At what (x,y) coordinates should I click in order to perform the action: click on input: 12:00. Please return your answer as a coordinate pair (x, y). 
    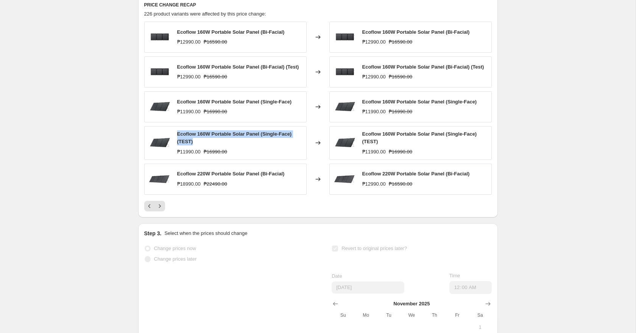
    Looking at the image, I should click on (471, 287).